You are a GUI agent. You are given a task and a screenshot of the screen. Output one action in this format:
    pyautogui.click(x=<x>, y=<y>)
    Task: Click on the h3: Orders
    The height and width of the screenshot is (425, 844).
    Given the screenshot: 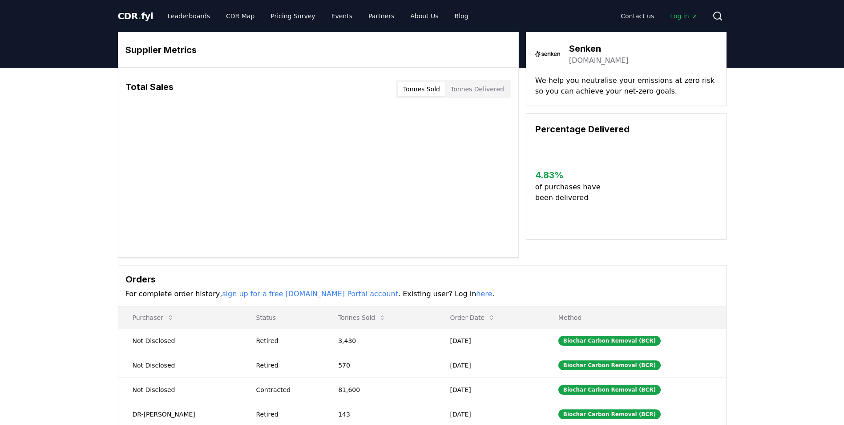 What is the action you would take?
    pyautogui.click(x=422, y=279)
    